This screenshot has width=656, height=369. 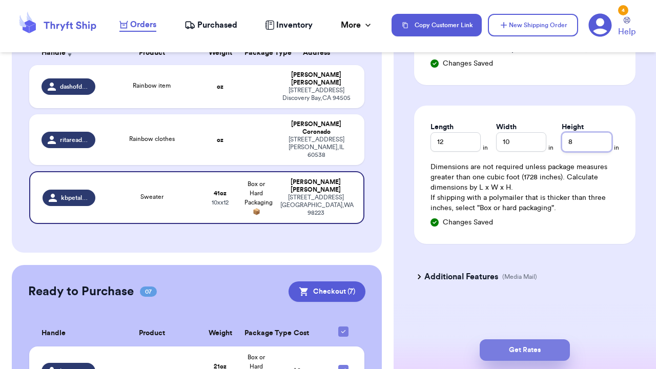 What do you see at coordinates (442, 127) in the screenshot?
I see `label: Length` at bounding box center [442, 127].